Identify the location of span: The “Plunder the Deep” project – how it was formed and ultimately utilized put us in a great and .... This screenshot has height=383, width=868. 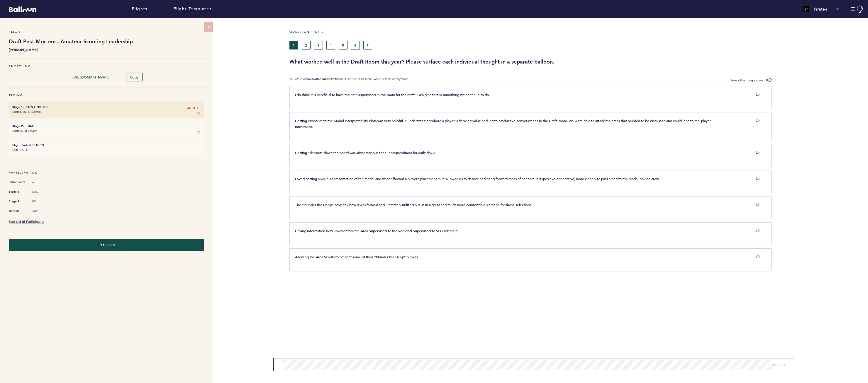
(413, 205).